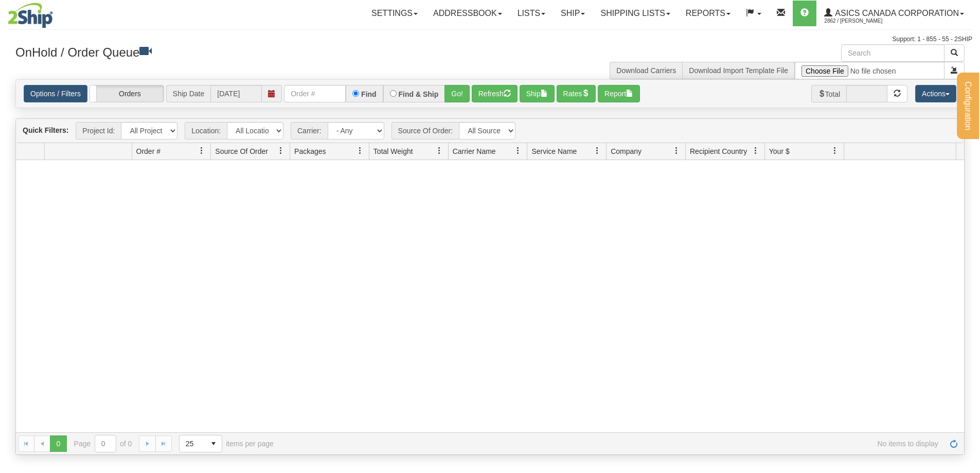 The image size is (980, 473). I want to click on h3: OnHold / Order Queue, so click(249, 52).